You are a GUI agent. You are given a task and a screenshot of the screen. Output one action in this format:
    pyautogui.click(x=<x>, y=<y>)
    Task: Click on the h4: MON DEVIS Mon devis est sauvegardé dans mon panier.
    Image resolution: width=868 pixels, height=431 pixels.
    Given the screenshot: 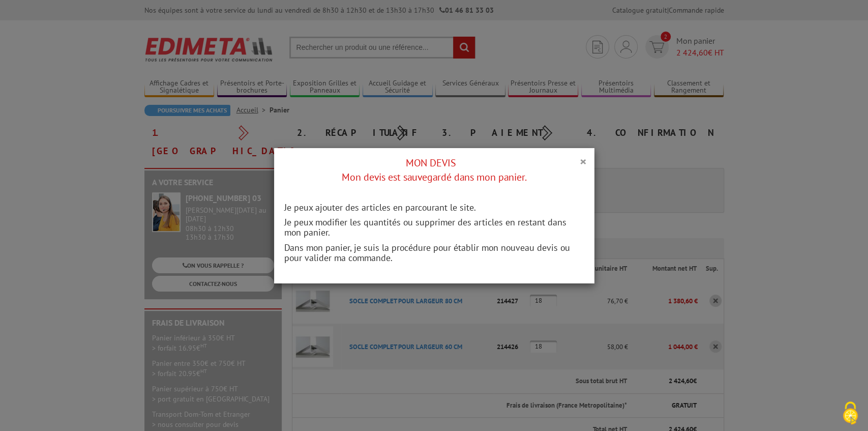 What is the action you would take?
    pyautogui.click(x=435, y=170)
    